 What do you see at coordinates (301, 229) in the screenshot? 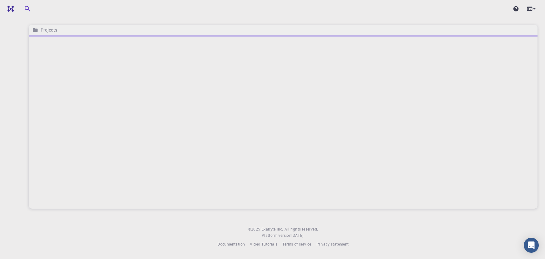
I see `span: All rights reserved.` at bounding box center [301, 229].